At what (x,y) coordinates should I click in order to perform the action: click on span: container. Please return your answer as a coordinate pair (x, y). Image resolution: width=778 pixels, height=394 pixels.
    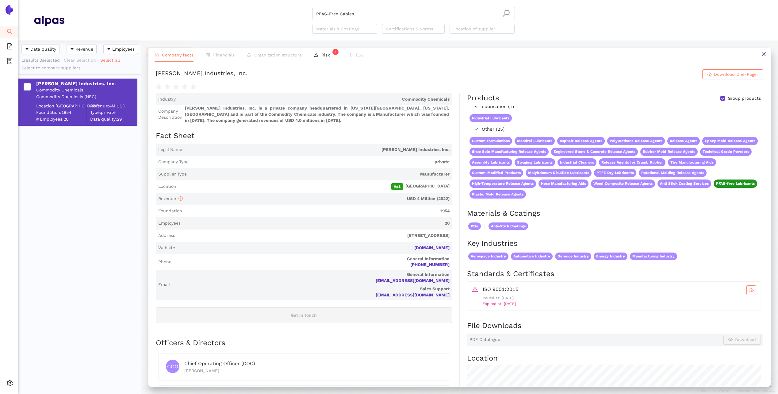
    Looking at the image, I should click on (10, 62).